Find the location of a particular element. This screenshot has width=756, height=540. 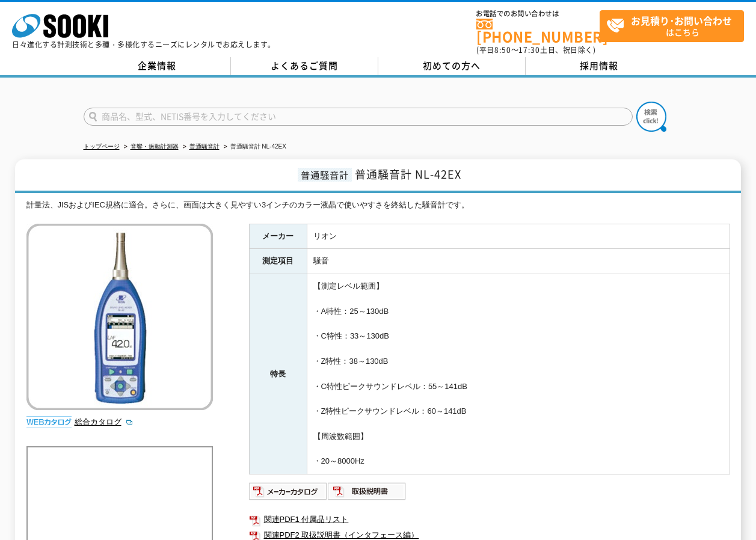

a: 初めての方へ is located at coordinates (452, 66).